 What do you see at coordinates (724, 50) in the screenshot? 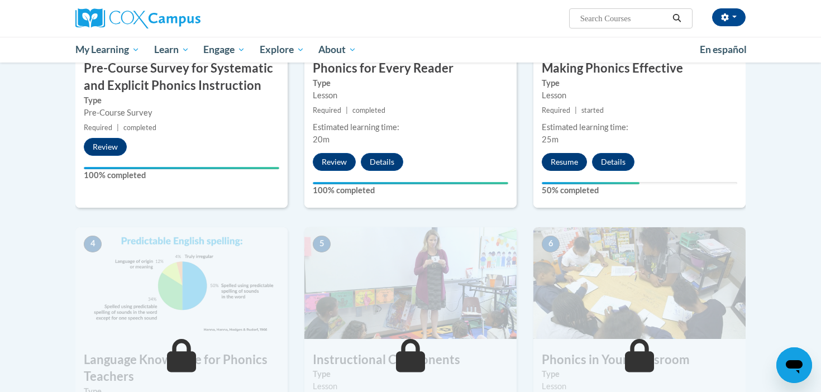
I see `a: En español` at bounding box center [724, 50].